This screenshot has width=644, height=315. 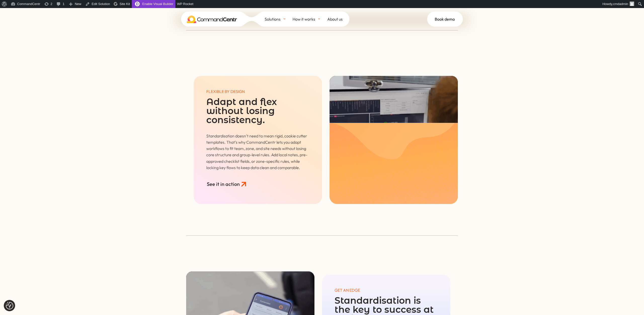 I want to click on div: FLEXIBLE BY DESIGN, so click(x=258, y=92).